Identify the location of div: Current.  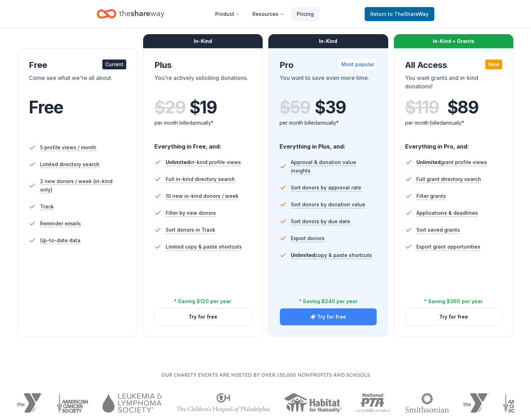
(114, 64).